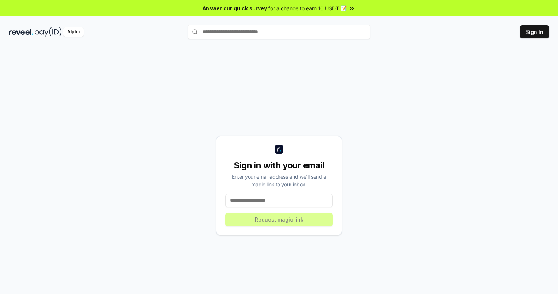 This screenshot has height=294, width=558. What do you see at coordinates (235, 8) in the screenshot?
I see `span: Answer our quick survey` at bounding box center [235, 8].